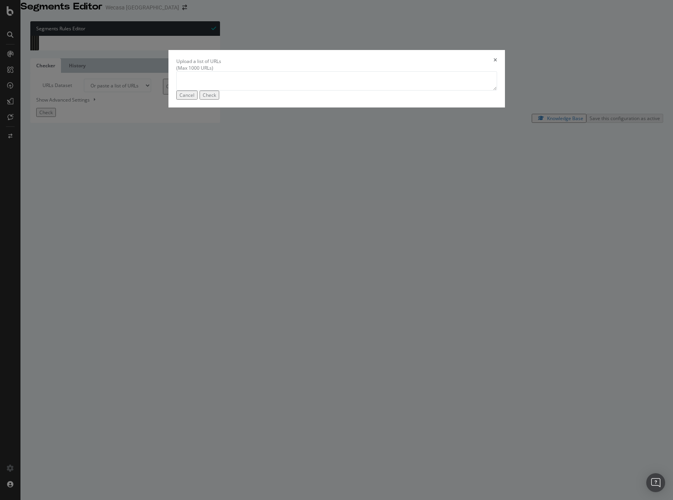  What do you see at coordinates (656, 483) in the screenshot?
I see `div: Open Intercom Messenger` at bounding box center [656, 483].